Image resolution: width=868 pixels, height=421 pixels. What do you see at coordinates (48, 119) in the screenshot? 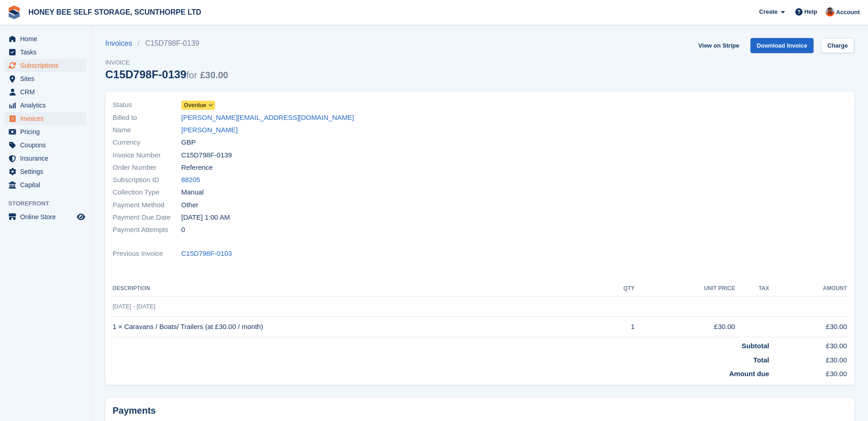
I see `span: Invoices` at bounding box center [48, 119].